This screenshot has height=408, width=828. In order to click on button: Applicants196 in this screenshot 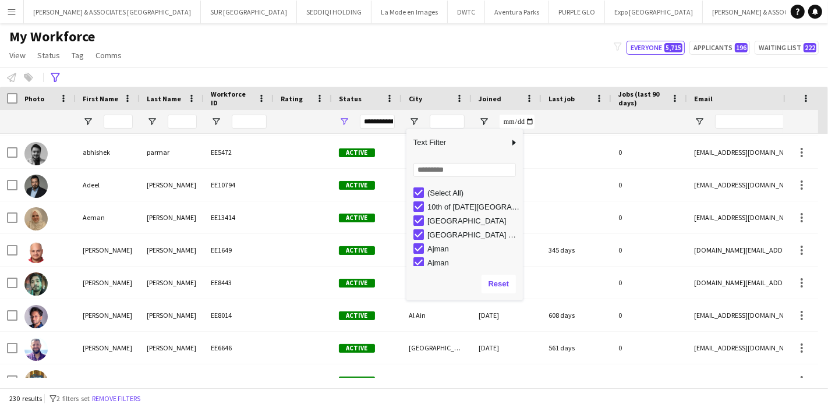, I will do `click(719, 48)`.